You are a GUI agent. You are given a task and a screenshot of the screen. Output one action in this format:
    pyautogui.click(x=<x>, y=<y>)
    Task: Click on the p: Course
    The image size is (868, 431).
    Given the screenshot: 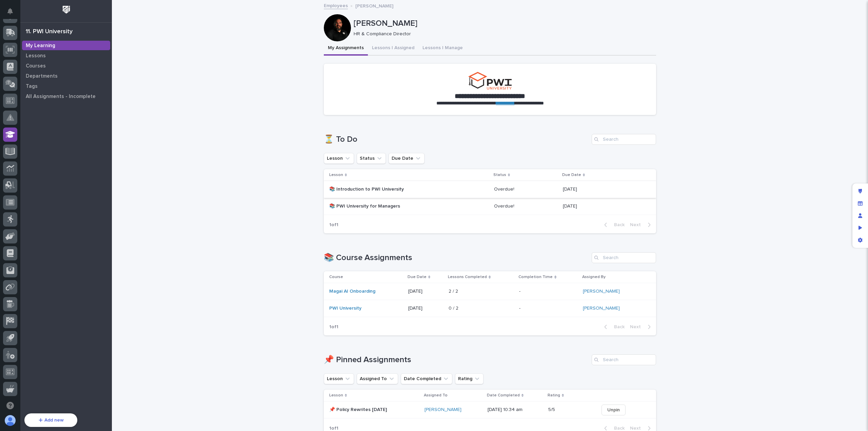 What is the action you would take?
    pyautogui.click(x=336, y=277)
    